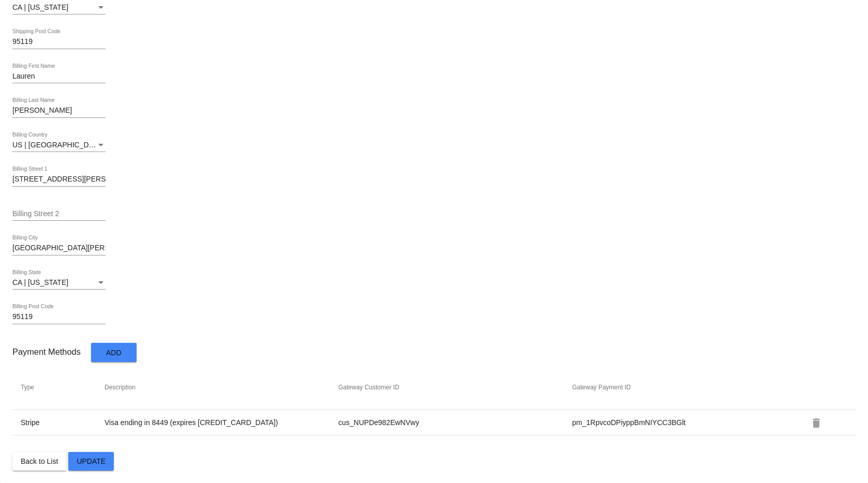 Image resolution: width=868 pixels, height=483 pixels. What do you see at coordinates (817, 423) in the screenshot?
I see `mat-icon: delete` at bounding box center [817, 423].